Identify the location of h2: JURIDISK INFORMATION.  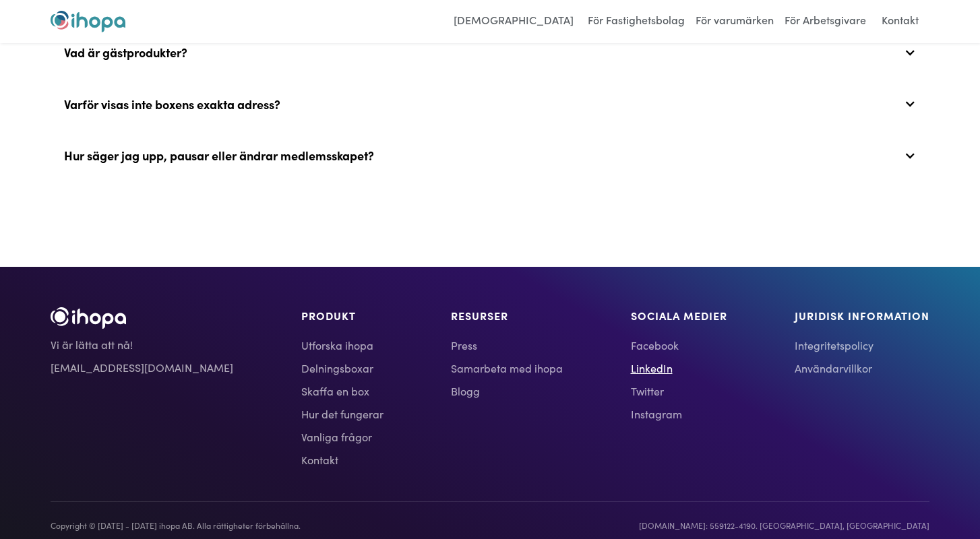
(862, 315).